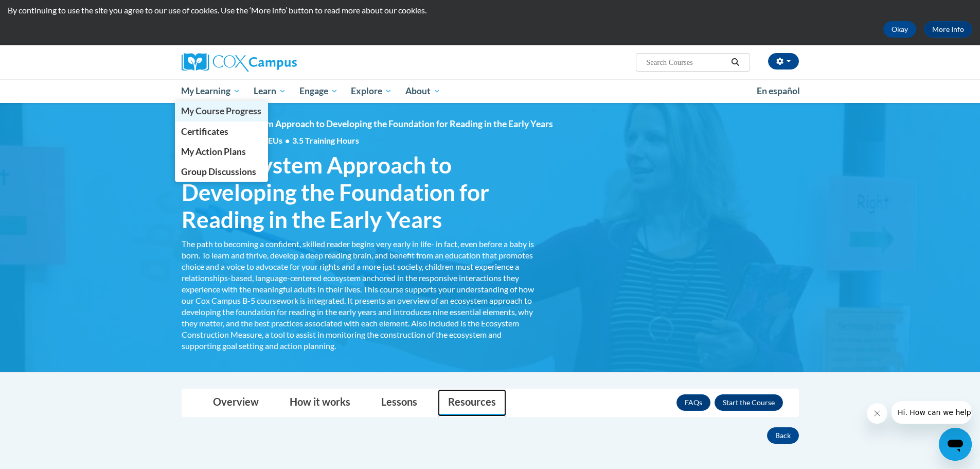  What do you see at coordinates (472, 403) in the screenshot?
I see `a: Resources` at bounding box center [472, 403].